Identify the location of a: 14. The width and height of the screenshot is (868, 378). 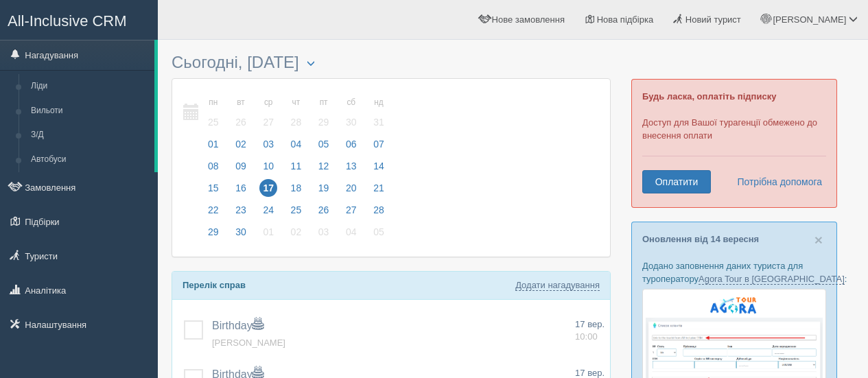
(377, 169).